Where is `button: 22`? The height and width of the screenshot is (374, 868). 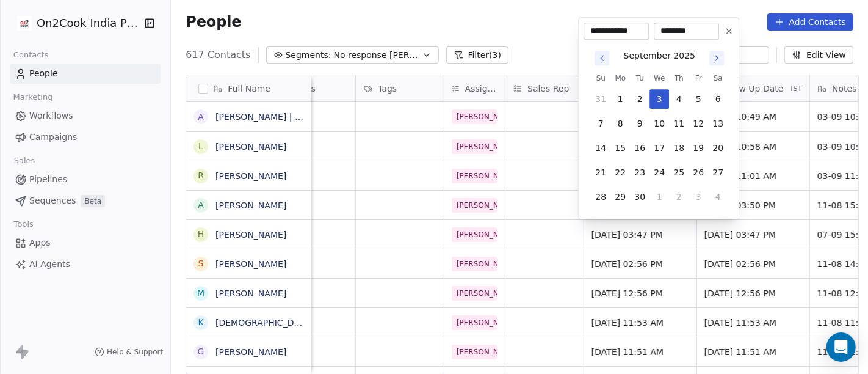
button: 22 is located at coordinates (620, 173).